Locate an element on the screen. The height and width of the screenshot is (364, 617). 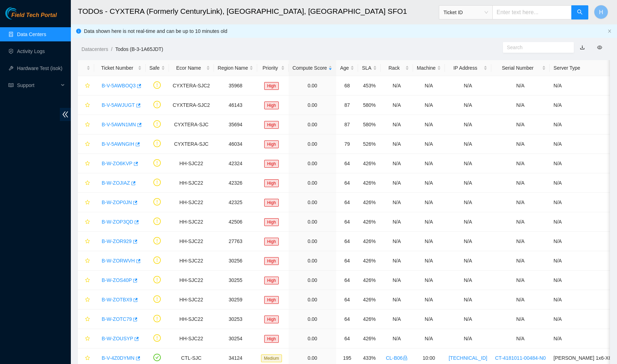
input: Search is located at coordinates (536, 47).